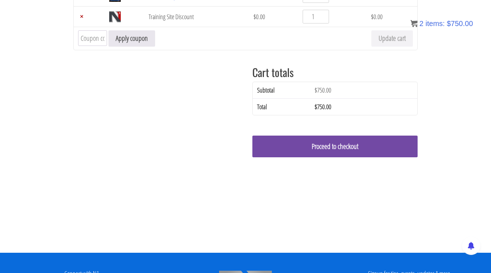 The height and width of the screenshot is (273, 491). What do you see at coordinates (421, 23) in the screenshot?
I see `span: 2` at bounding box center [421, 23].